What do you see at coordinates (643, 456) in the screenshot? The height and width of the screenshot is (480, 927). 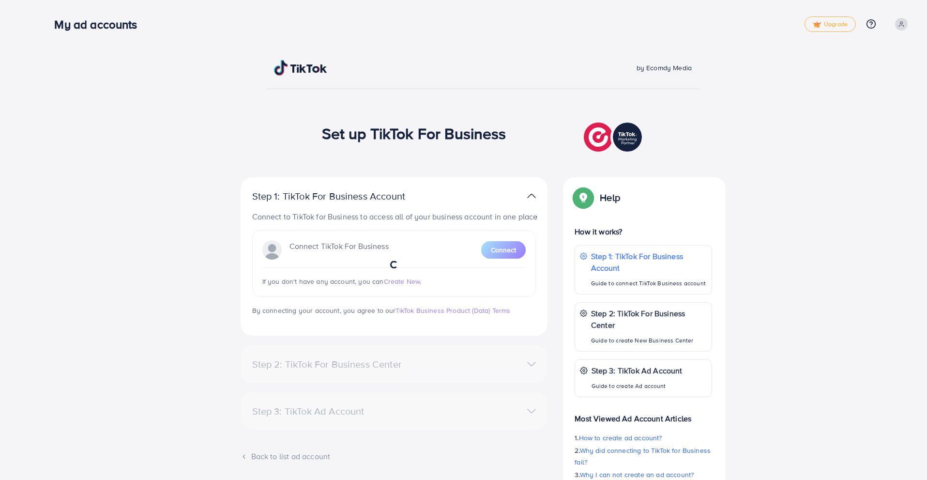 I see `p: 2.` at bounding box center [643, 456].